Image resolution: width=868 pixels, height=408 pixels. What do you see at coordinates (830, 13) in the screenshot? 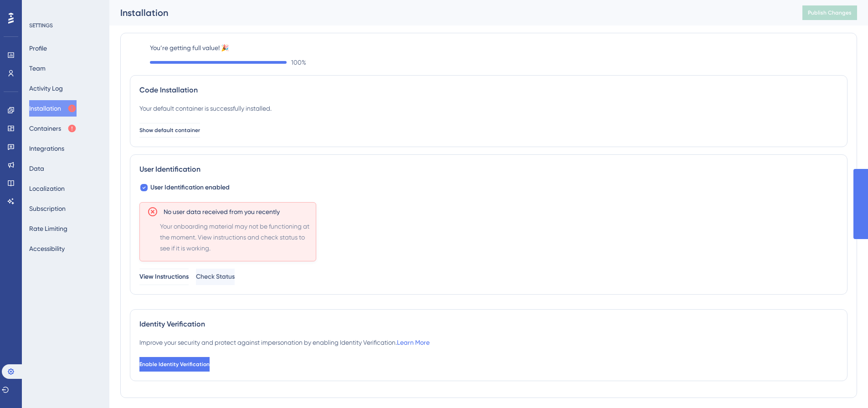
I see `button: Publish Changes` at bounding box center [830, 13].